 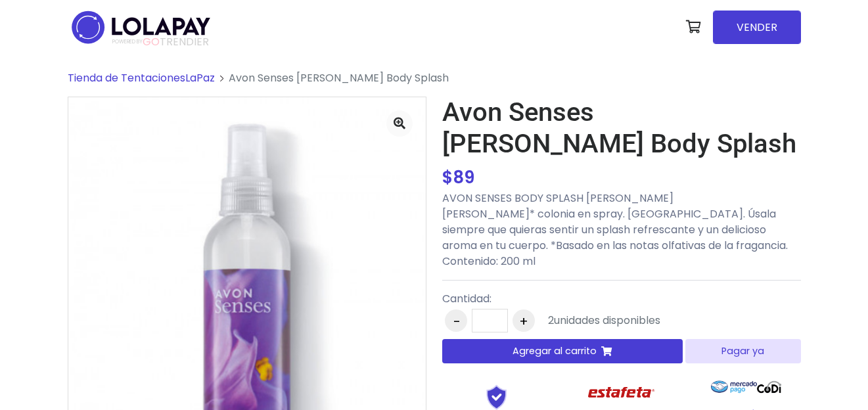 I want to click on p: Cantidad:, so click(x=551, y=299).